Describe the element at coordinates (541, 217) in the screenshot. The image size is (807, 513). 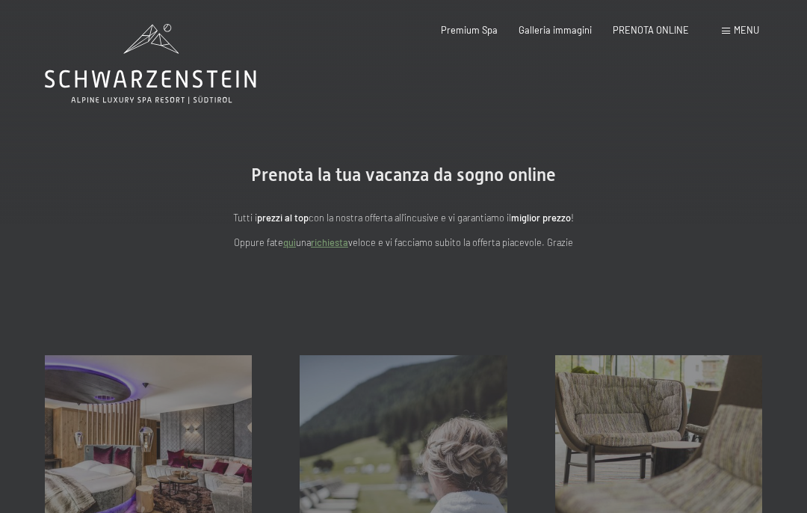
I see `strong: miglior prezzo` at that location.